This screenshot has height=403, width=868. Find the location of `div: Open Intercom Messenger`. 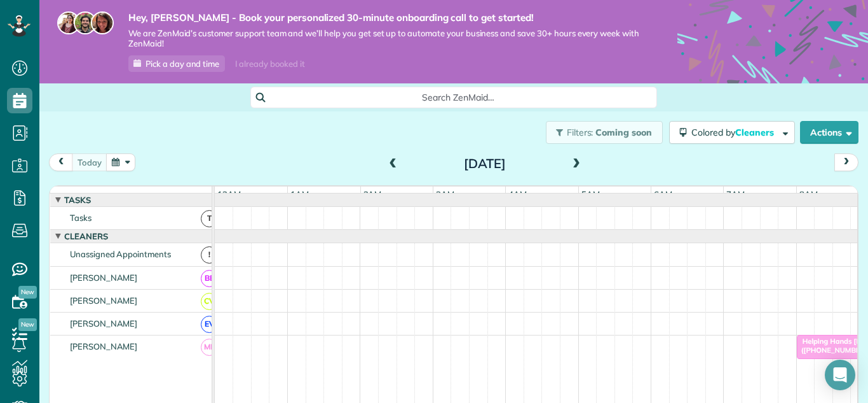

div: Open Intercom Messenger is located at coordinates (840, 375).